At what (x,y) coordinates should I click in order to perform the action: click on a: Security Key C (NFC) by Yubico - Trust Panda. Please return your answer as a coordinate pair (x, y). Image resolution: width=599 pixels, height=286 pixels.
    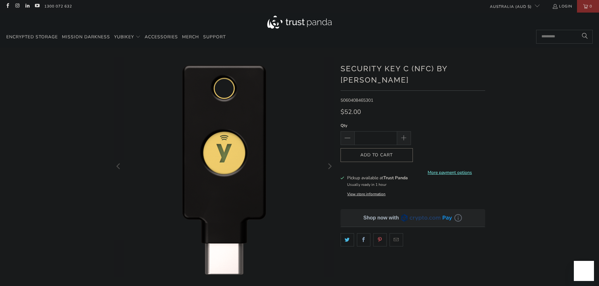
    Looking at the image, I should click on (224, 167).